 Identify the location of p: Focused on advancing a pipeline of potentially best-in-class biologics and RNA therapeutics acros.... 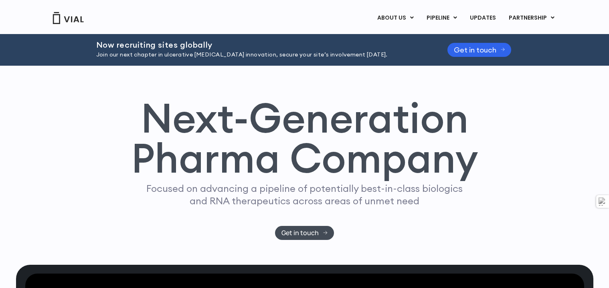
(305, 195).